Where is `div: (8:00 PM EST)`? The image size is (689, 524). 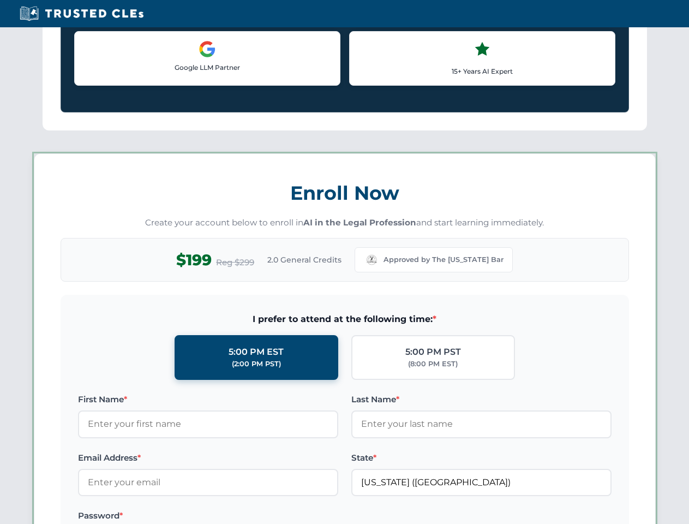 div: (8:00 PM EST) is located at coordinates (433, 364).